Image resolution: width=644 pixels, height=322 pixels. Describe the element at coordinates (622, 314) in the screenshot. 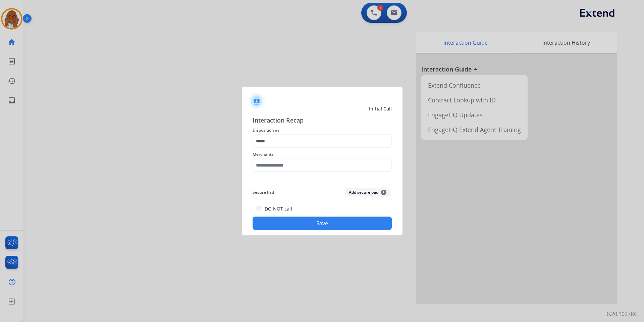

I see `p: 0.20.1027RC` at that location.